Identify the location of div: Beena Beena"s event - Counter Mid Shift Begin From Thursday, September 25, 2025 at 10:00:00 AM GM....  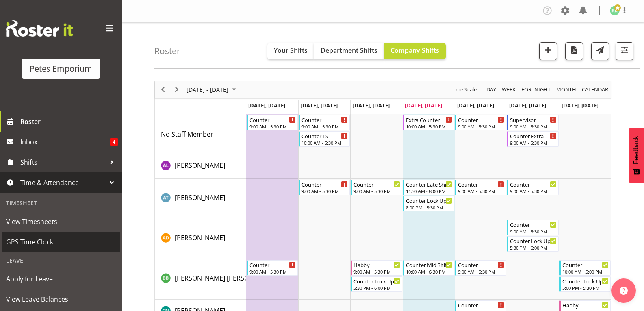
(429, 268).